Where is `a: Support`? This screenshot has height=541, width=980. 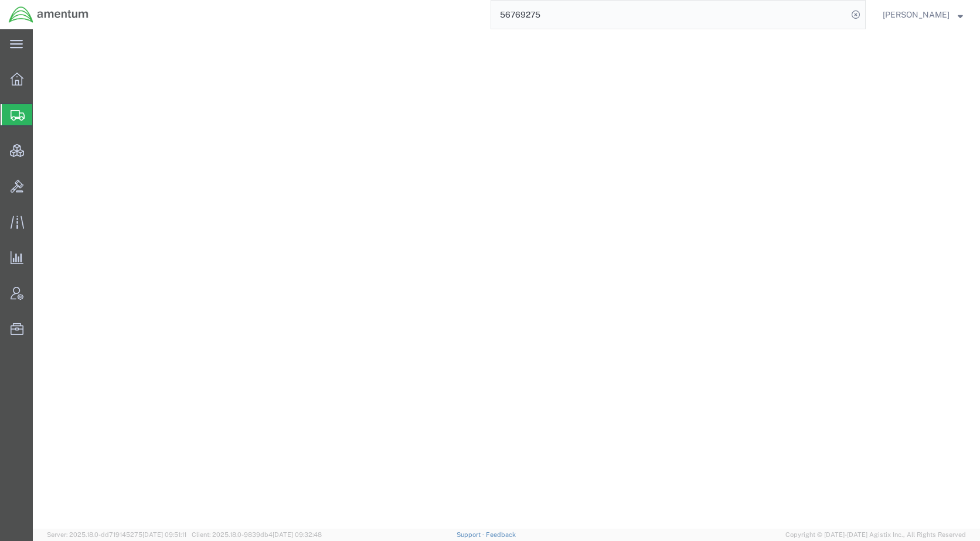 a: Support is located at coordinates (471, 535).